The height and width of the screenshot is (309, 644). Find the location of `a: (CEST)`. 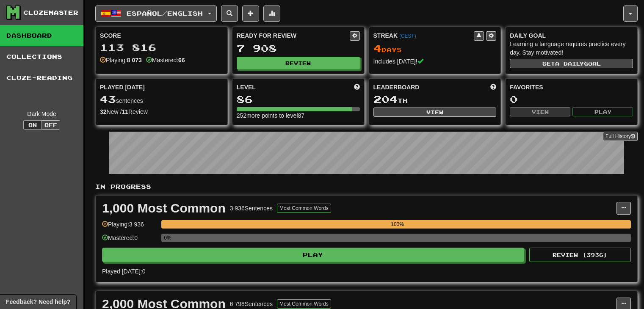

a: (CEST) is located at coordinates (407, 36).